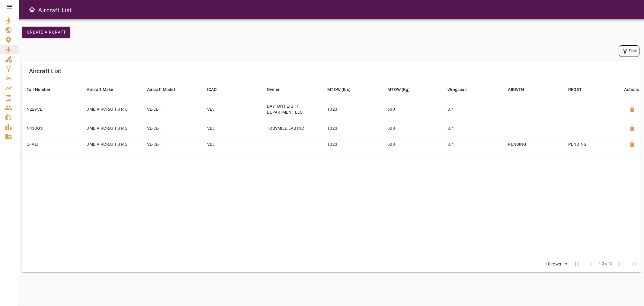 The image size is (644, 306). Describe the element at coordinates (39, 90) in the screenshot. I see `div: Tail Number` at that location.